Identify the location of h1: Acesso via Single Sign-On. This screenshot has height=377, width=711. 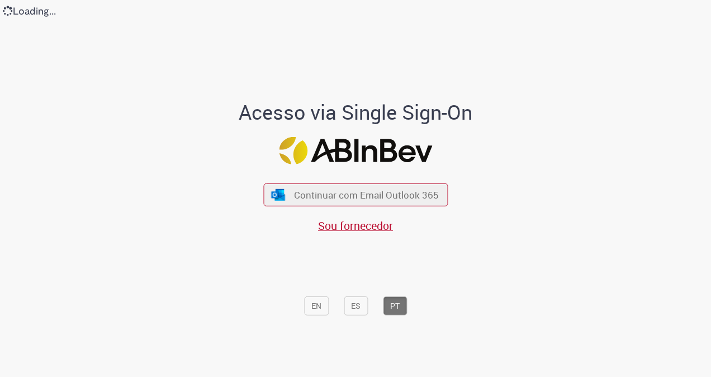
(355, 112).